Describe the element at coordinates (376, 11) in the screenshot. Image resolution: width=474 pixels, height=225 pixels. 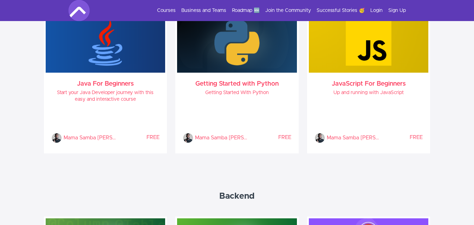
I see `a: Login` at that location.